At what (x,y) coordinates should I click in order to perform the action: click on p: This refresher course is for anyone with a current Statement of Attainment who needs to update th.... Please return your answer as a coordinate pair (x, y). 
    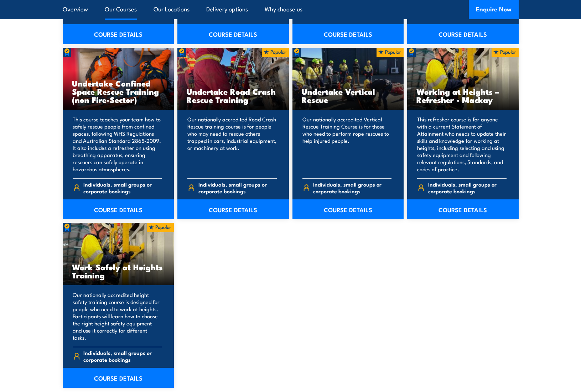
    Looking at the image, I should click on (462, 144).